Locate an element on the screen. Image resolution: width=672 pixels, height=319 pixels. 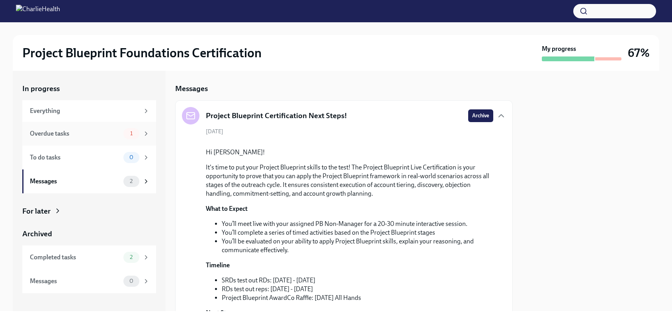
p: It's time to put your Project Blueprint skills to the test! The Project Blueprint Live Certificat... is located at coordinates (349, 181).